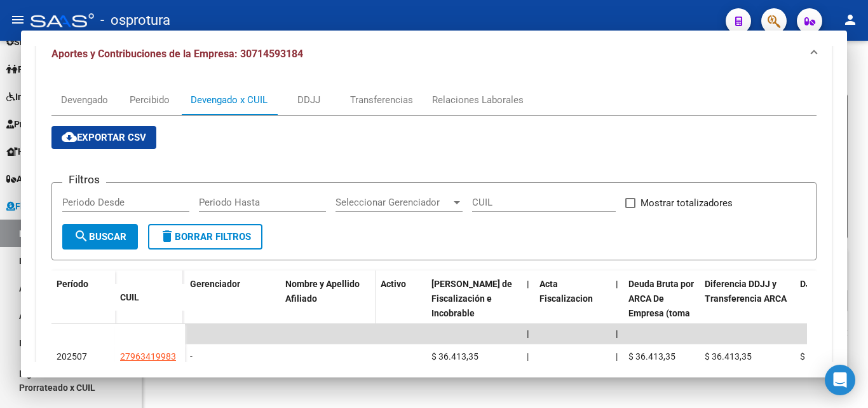 The image size is (868, 408). What do you see at coordinates (65, 96) in the screenshot?
I see `span: Integración (discapacidad)` at bounding box center [65, 96].